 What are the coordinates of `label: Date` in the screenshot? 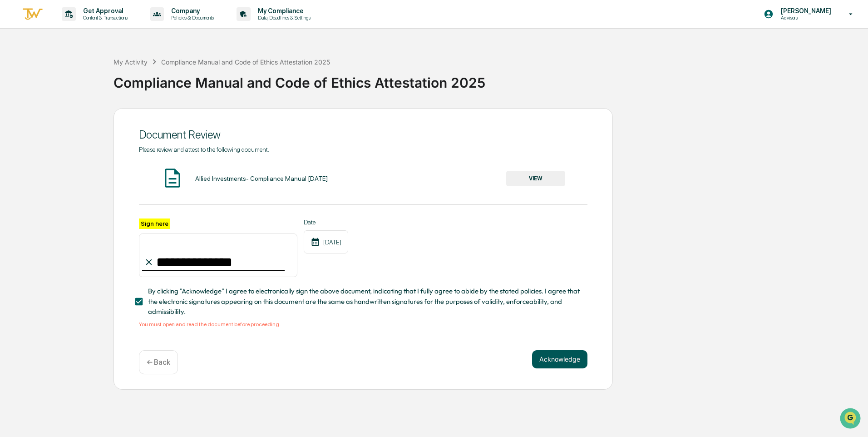 It's located at (326, 222).